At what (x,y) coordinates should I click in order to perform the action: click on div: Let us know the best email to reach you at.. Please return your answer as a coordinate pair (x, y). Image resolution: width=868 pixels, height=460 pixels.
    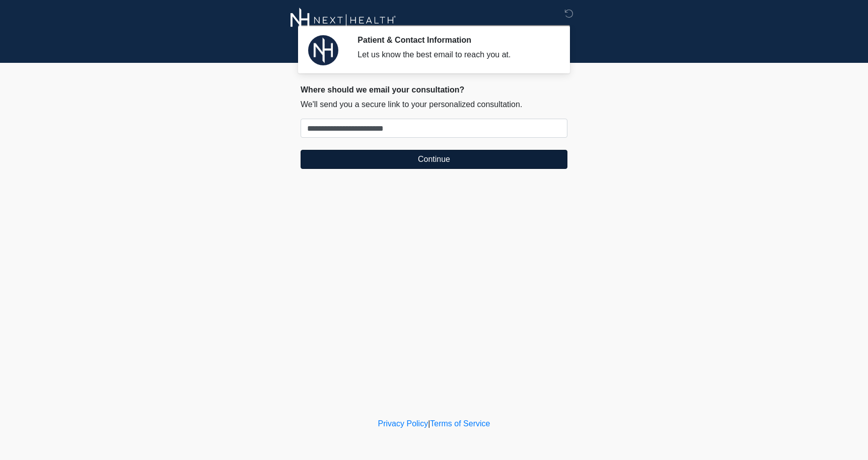
    Looking at the image, I should click on (454, 55).